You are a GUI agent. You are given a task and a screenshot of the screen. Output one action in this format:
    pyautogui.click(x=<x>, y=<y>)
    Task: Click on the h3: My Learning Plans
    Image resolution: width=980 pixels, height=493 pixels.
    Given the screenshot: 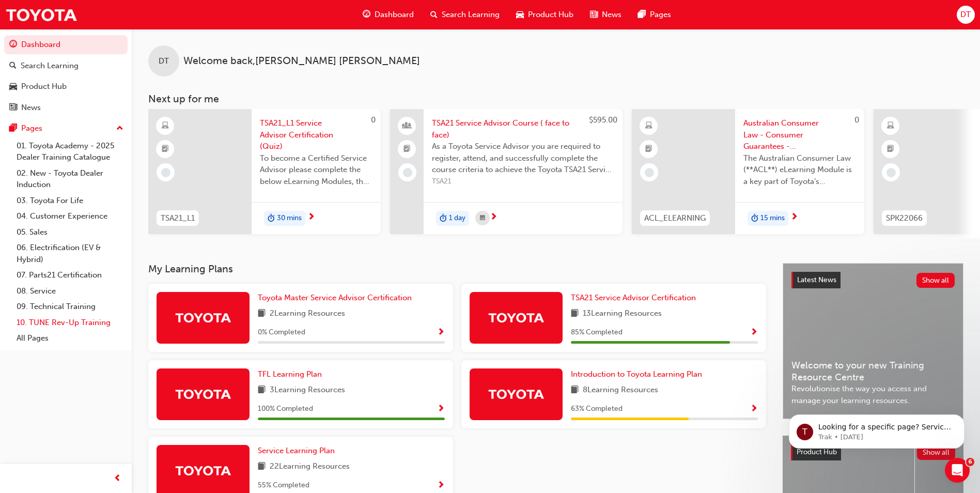 What is the action you would take?
    pyautogui.click(x=457, y=269)
    